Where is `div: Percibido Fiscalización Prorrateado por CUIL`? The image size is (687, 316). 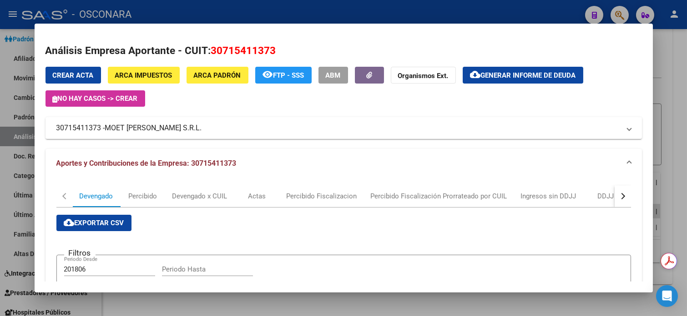
div: Percibido Fiscalización Prorrateado por CUIL is located at coordinates (439, 196).